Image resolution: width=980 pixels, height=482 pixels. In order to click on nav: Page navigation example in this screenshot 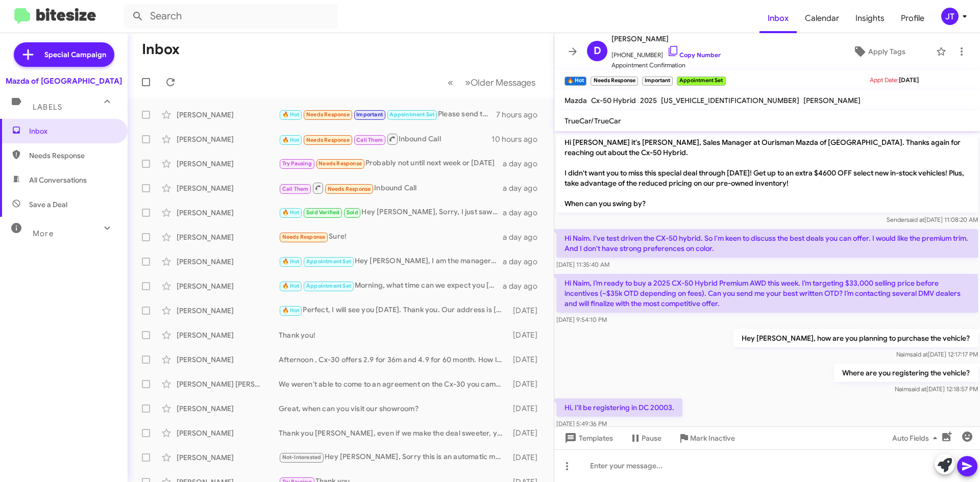, I will do `click(491, 82)`.